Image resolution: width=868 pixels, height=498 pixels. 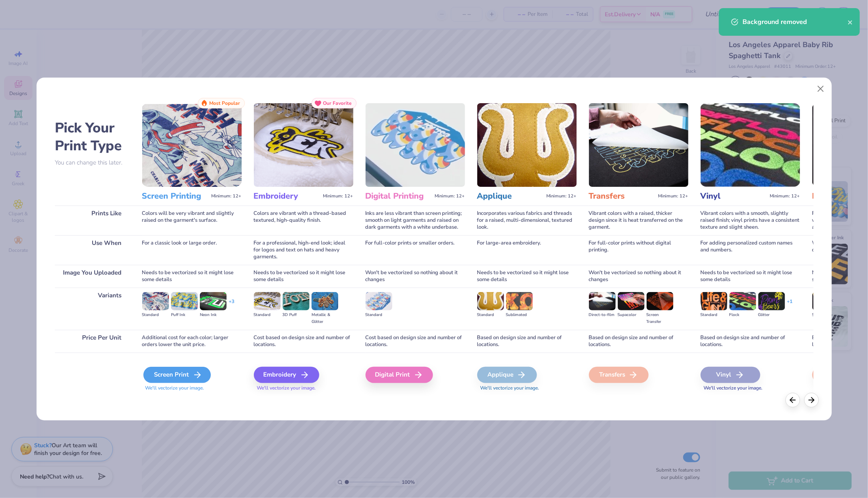 What do you see at coordinates (660, 319) in the screenshot?
I see `div: Screen Transfer` at bounding box center [660, 319].